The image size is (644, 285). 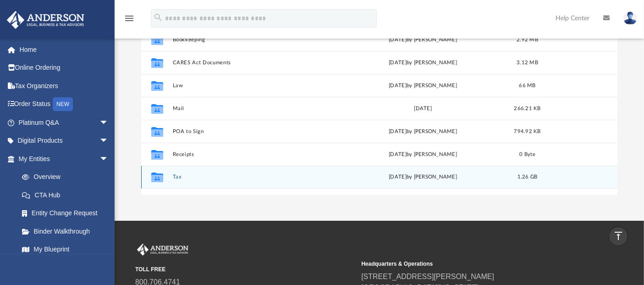 What do you see at coordinates (527, 107) in the screenshot?
I see `span: 266.21 KB` at bounding box center [527, 107].